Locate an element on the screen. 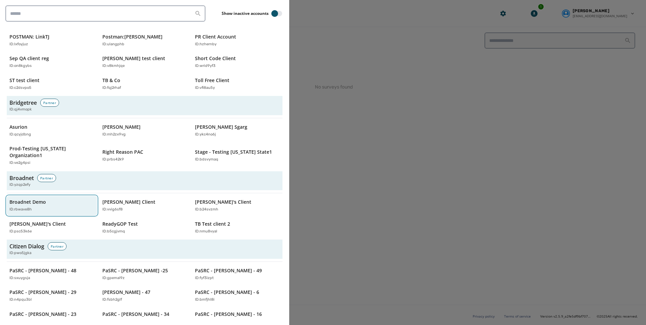 The image size is (646, 325). p: ID: b24svzmh is located at coordinates (206, 209).